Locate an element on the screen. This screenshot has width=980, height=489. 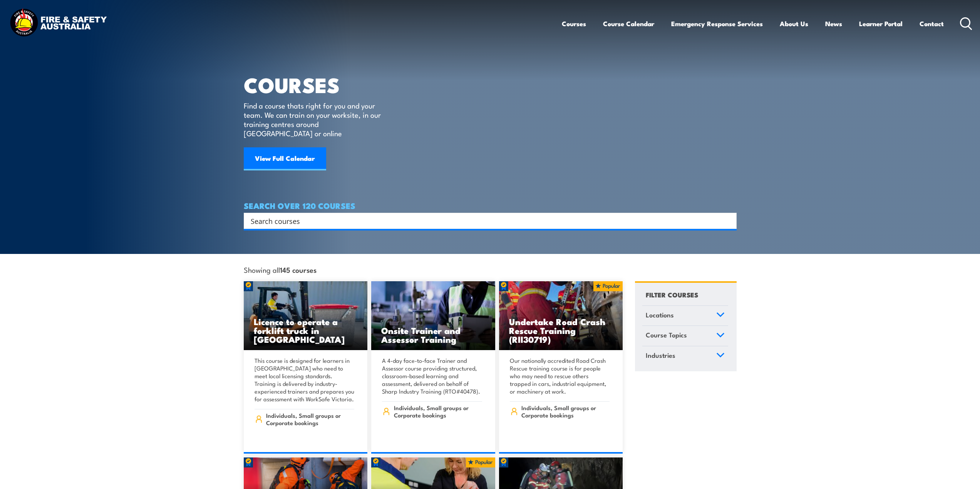
a: Course Topics is located at coordinates (685, 336).